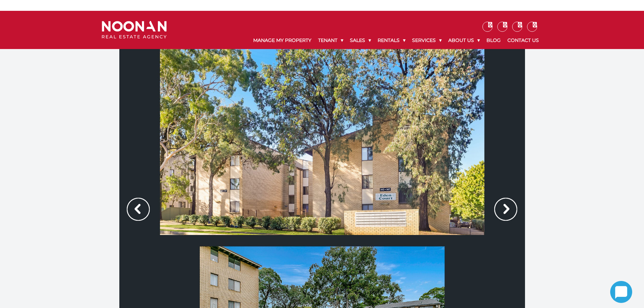 The image size is (644, 308). I want to click on a: Blog, so click(494, 40).